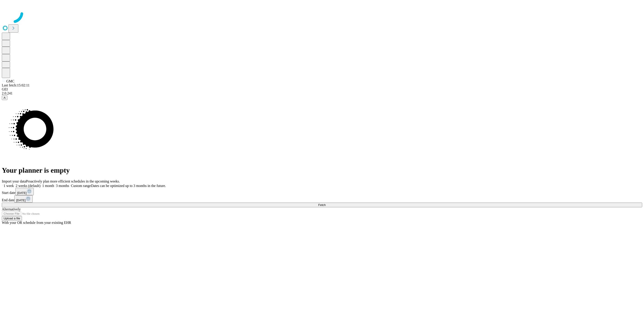 The image size is (644, 321). What do you see at coordinates (11, 209) in the screenshot?
I see `span: Alternatively` at bounding box center [11, 209].